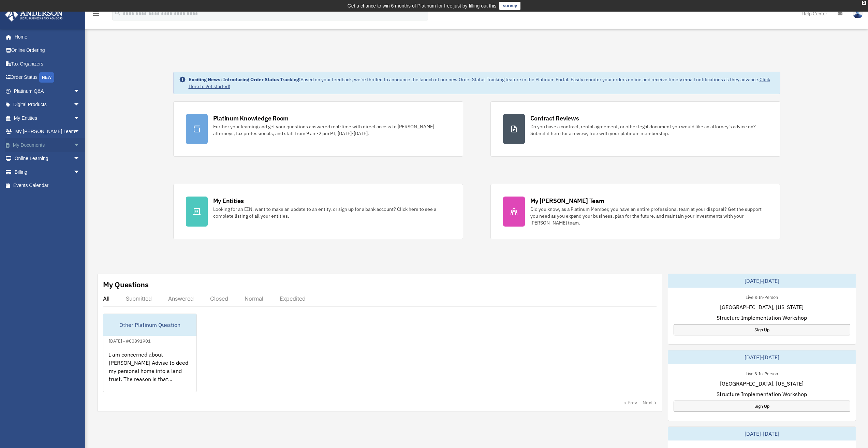 This screenshot has height=448, width=868. Describe the element at coordinates (46, 36) in the screenshot. I see `a: Home` at that location.